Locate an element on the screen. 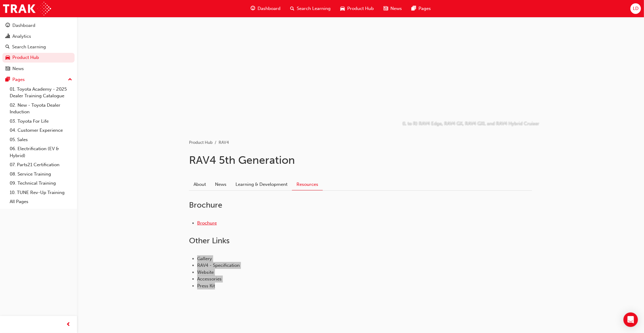 The image size is (644, 333). a: Resources is located at coordinates (307, 184).